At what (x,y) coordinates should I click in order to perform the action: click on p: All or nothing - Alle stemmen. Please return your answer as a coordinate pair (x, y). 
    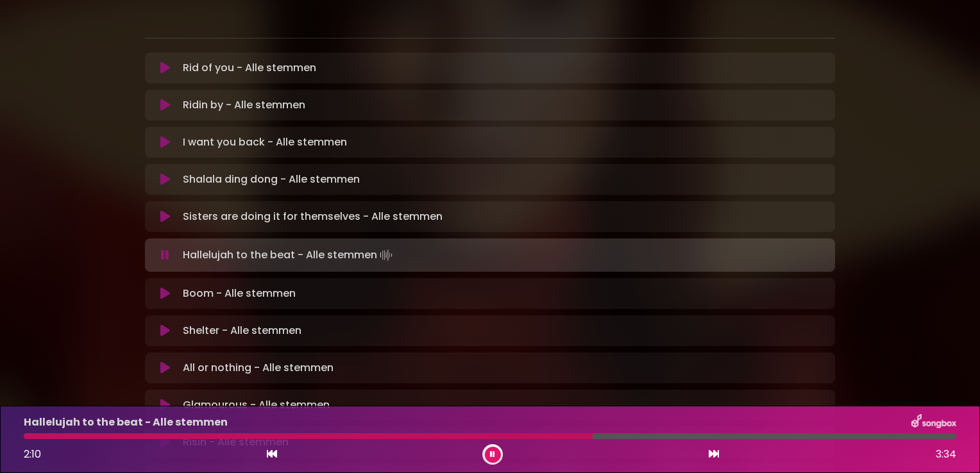
    Looking at the image, I should click on (258, 368).